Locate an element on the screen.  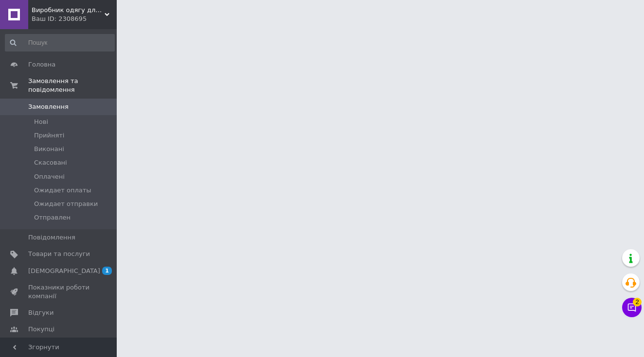
span: 1 is located at coordinates (107, 270).